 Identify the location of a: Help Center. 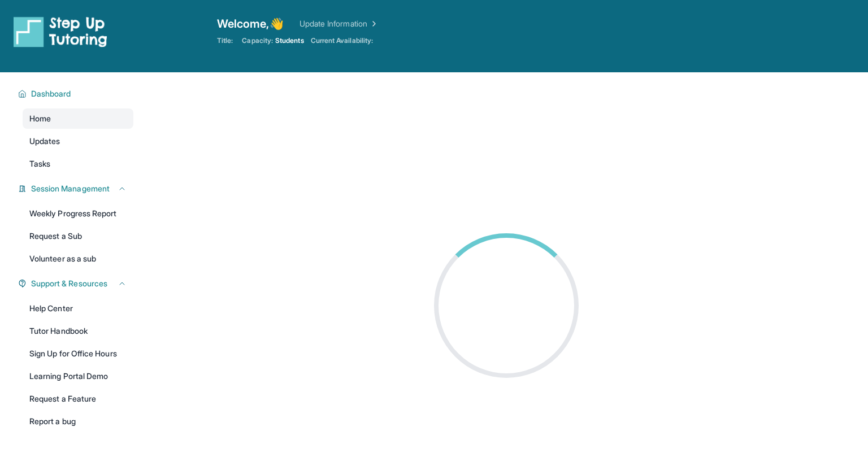
(78, 309).